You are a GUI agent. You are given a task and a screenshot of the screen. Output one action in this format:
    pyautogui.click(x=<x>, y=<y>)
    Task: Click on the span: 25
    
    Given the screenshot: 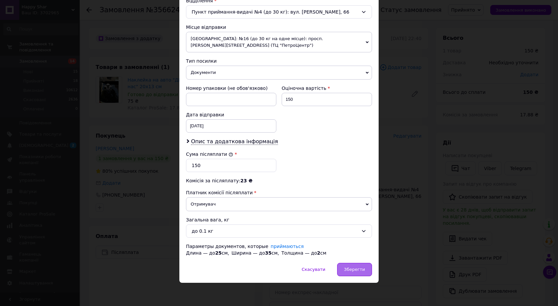 What is the action you would take?
    pyautogui.click(x=218, y=253)
    